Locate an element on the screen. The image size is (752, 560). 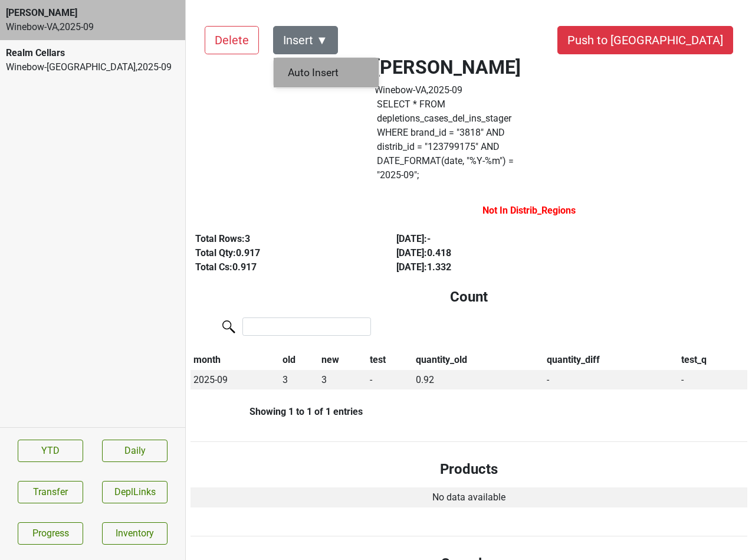
a: Progress is located at coordinates (50, 533).